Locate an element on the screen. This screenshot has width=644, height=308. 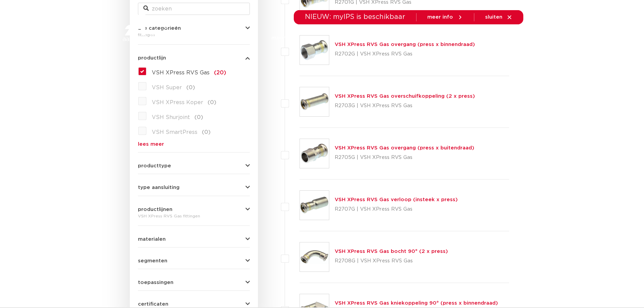
span: meer info is located at coordinates (440, 17).